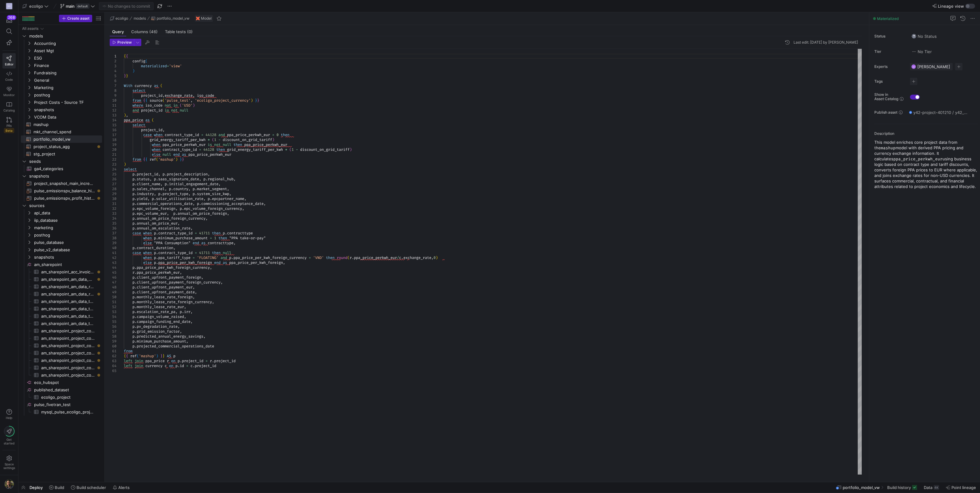 Image resolution: width=980 pixels, height=493 pixels. Describe the element at coordinates (61, 309) in the screenshot. I see `a: am_sharepoint_am_data_table_fx​​​​​​​​​` at that location.